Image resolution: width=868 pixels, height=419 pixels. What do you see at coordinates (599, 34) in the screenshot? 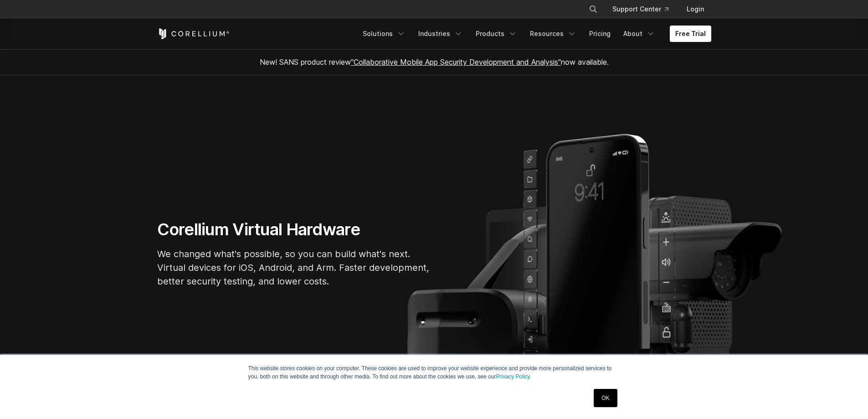
I see `a: Pricing` at bounding box center [599, 34].